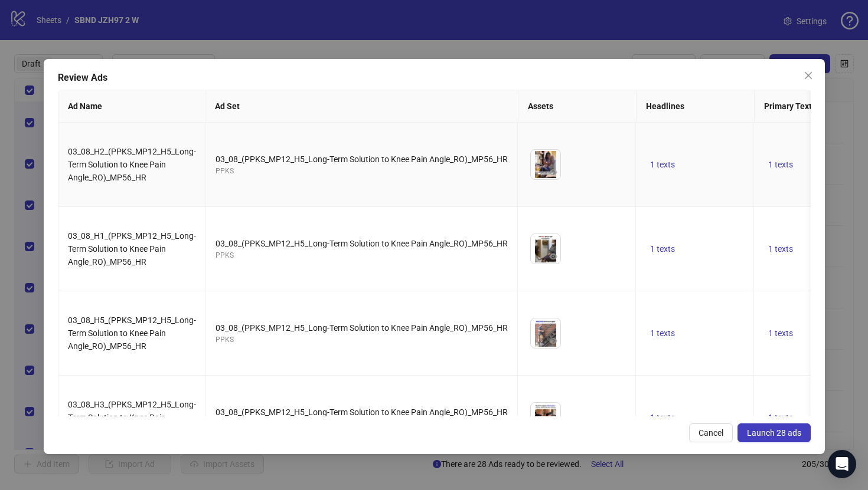  Describe the element at coordinates (132, 106) in the screenshot. I see `th: Ad Name` at that location.